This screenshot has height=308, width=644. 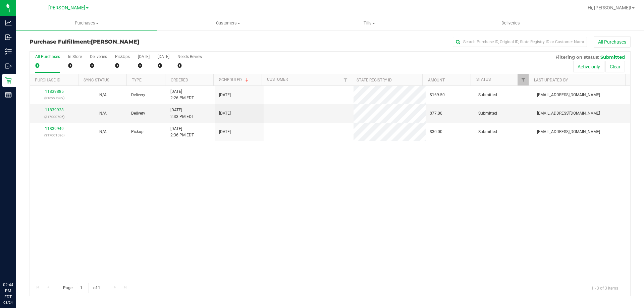 I want to click on a: Amount, so click(x=436, y=80).